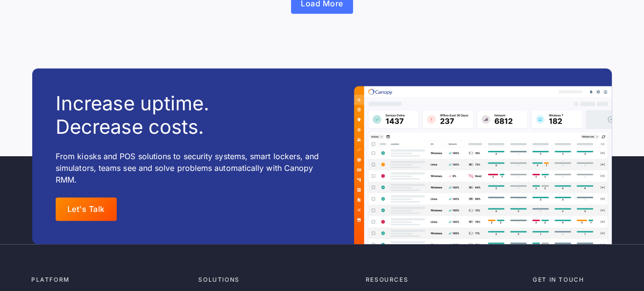 This screenshot has height=291, width=644. Describe the element at coordinates (573, 280) in the screenshot. I see `div: Get in touch` at that location.